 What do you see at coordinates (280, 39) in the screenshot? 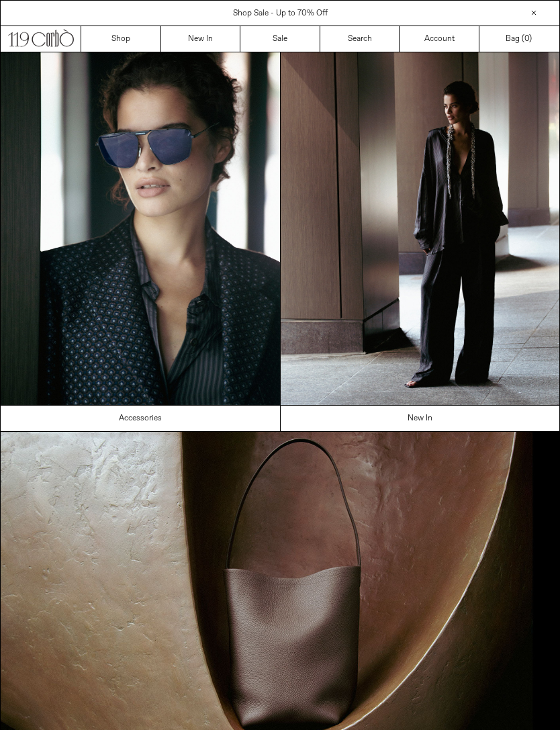
I see `a: Sale` at bounding box center [280, 39].